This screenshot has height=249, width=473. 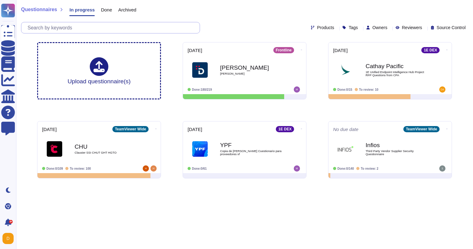 What do you see at coordinates (380, 28) in the screenshot?
I see `span: Owners` at bounding box center [380, 28].